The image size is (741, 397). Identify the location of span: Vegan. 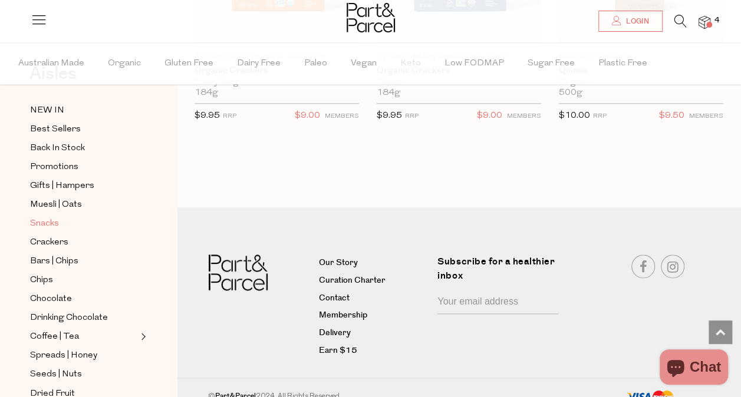
(364, 64).